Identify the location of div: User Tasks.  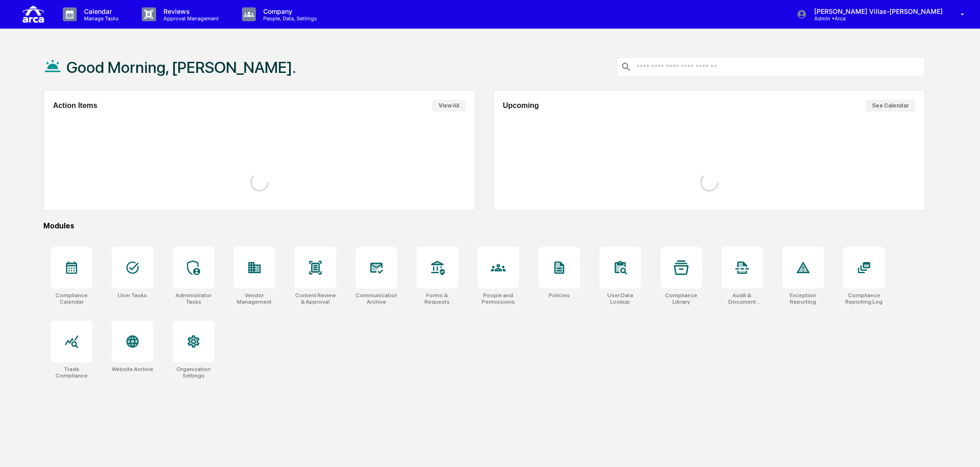
(132, 295).